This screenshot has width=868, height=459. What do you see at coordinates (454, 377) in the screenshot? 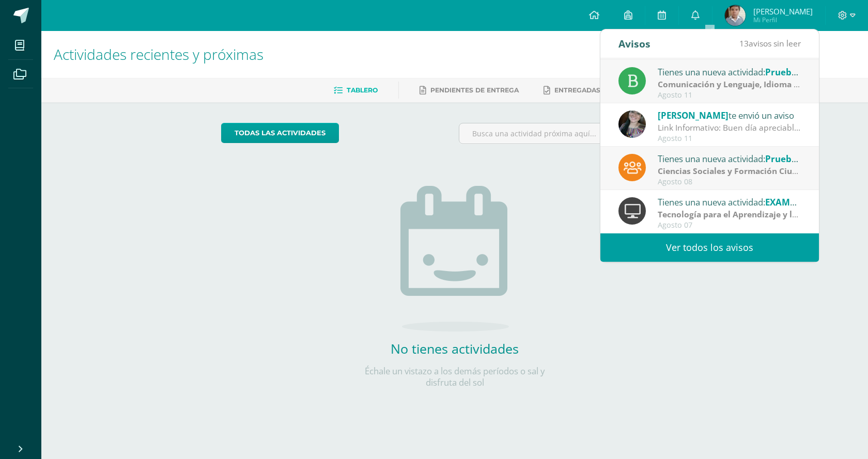
I see `p: Échale un vistazo a los demás períodos o sal y disfruta del sol` at bounding box center [454, 377].